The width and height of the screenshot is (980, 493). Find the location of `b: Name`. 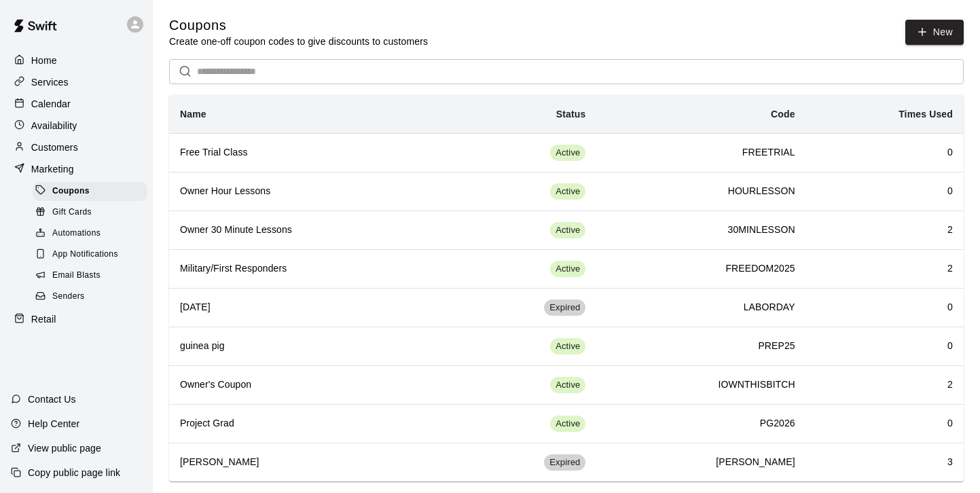

b: Name is located at coordinates (193, 114).